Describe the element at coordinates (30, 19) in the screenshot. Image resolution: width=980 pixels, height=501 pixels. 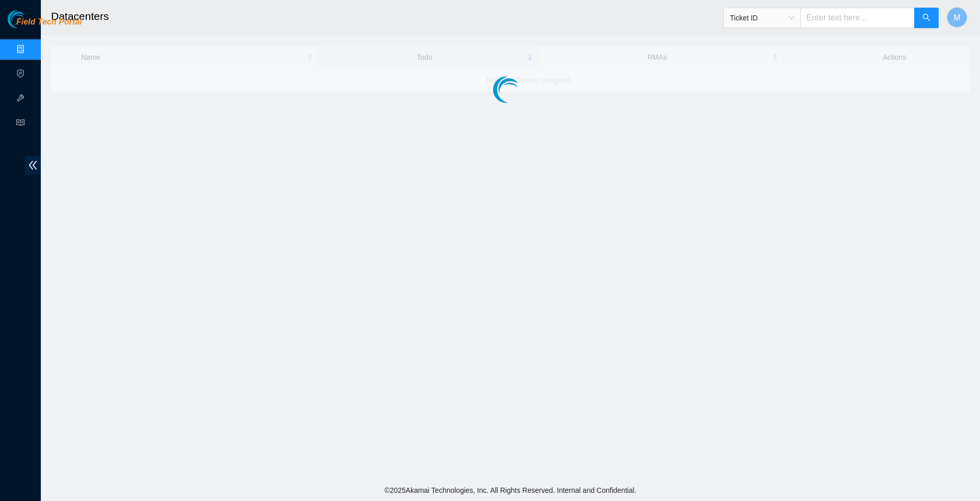
I see `img: Akamai Technologies` at that location.